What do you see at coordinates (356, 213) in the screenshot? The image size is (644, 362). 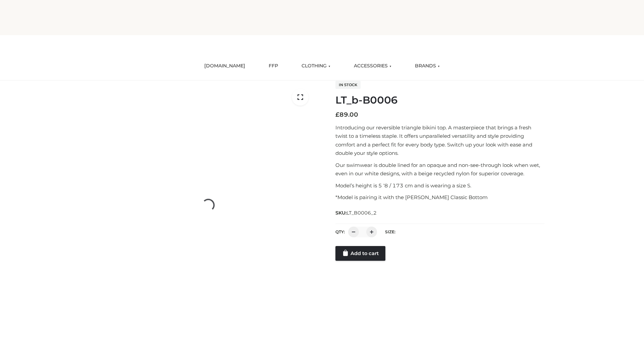 I see `span: SKU:` at bounding box center [356, 213].